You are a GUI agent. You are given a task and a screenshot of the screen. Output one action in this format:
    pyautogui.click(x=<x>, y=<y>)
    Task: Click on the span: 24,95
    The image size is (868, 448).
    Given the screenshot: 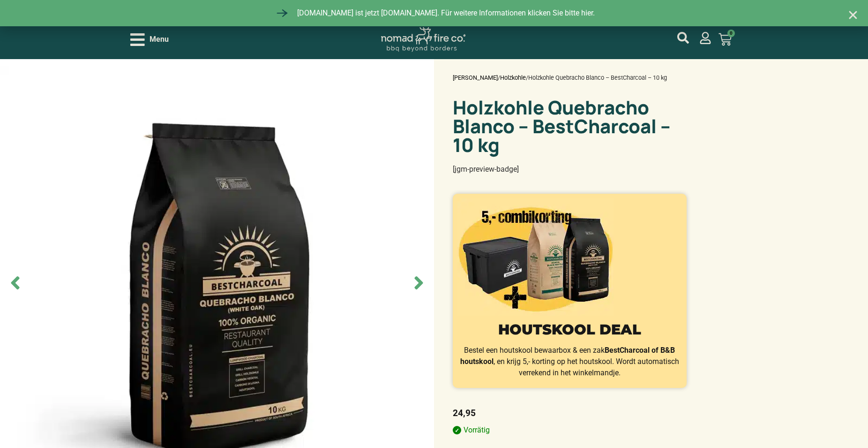 What is the action you would take?
    pyautogui.click(x=464, y=413)
    